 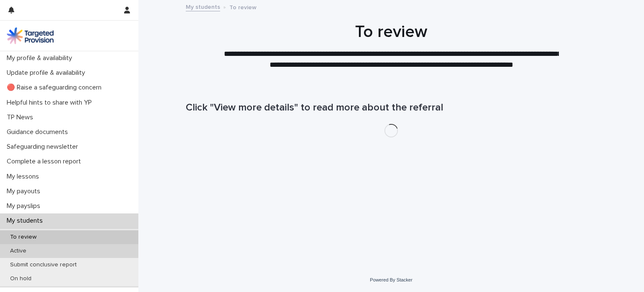 I want to click on p: My profile & availability, so click(x=41, y=58).